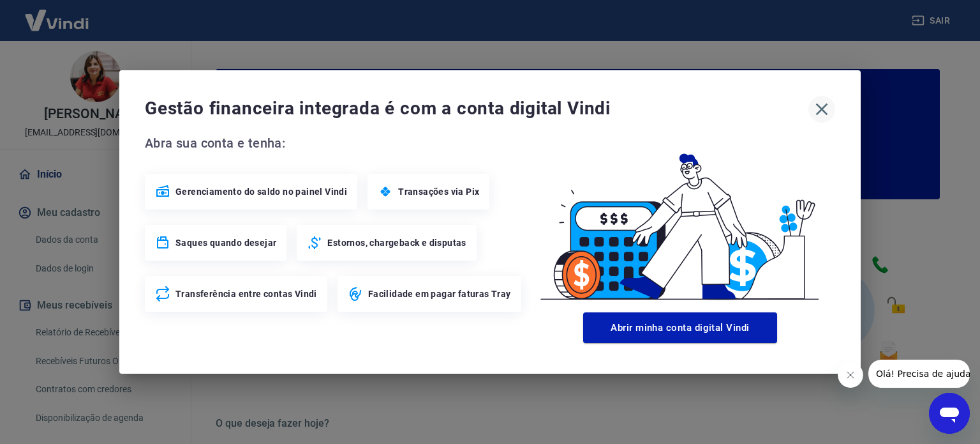  What do you see at coordinates (680, 328) in the screenshot?
I see `button: Abrir minha conta digital Vindi` at bounding box center [680, 328].